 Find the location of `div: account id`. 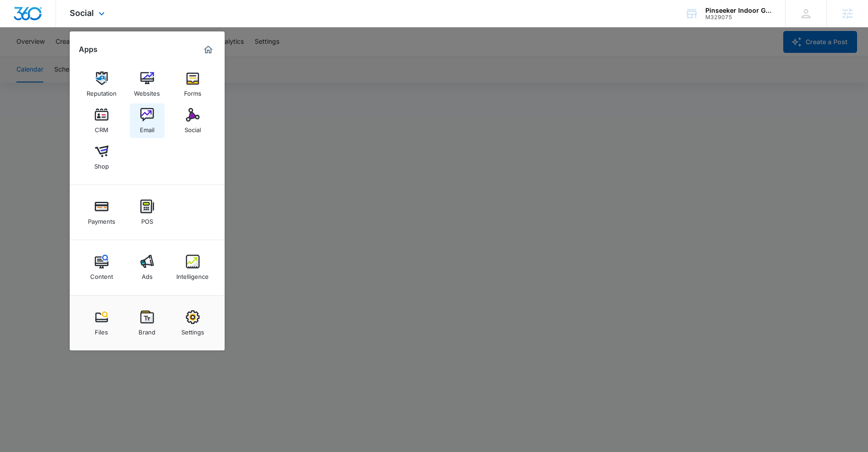

div: account id is located at coordinates (739, 17).